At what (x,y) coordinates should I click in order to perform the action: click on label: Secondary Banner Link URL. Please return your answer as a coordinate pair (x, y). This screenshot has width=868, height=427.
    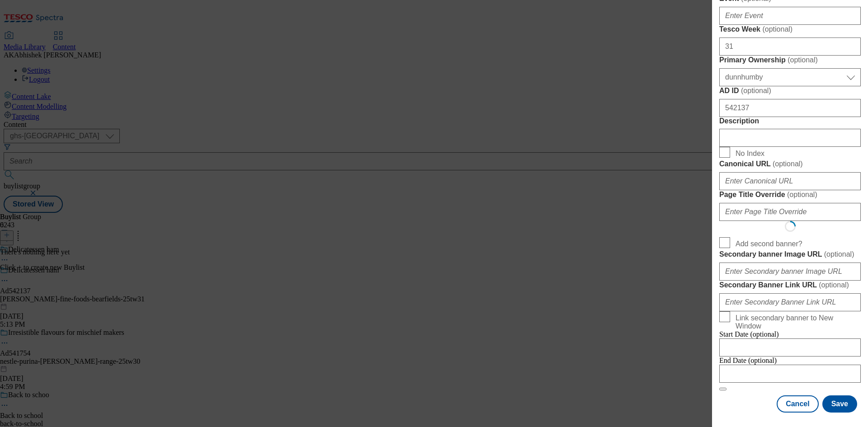
    Looking at the image, I should click on (790, 285).